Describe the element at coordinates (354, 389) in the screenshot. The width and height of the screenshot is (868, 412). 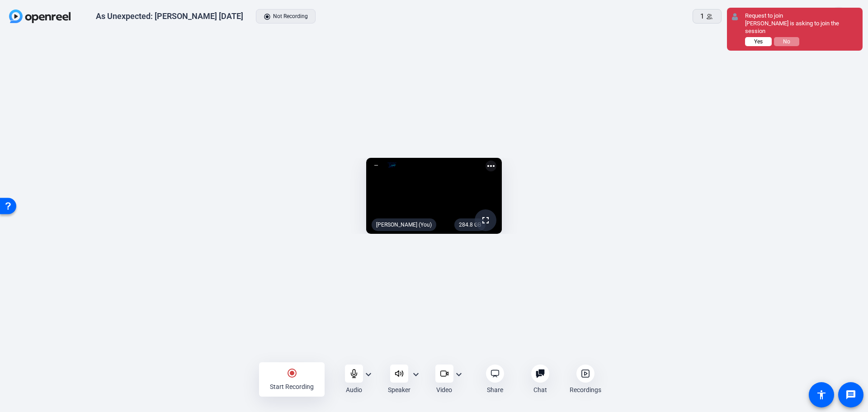
I see `div: Audio` at that location.